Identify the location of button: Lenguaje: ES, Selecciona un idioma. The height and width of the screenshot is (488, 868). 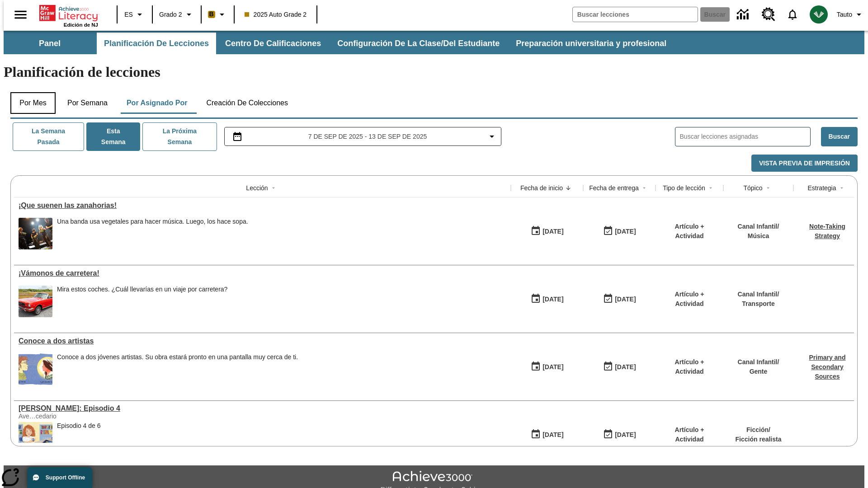
(135, 15).